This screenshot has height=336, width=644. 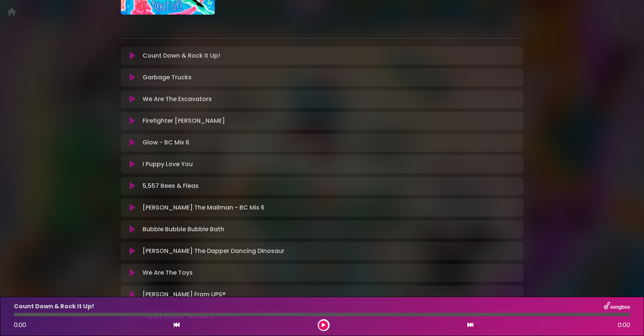 What do you see at coordinates (167, 164) in the screenshot?
I see `p: I Puppy Love You` at bounding box center [167, 164].